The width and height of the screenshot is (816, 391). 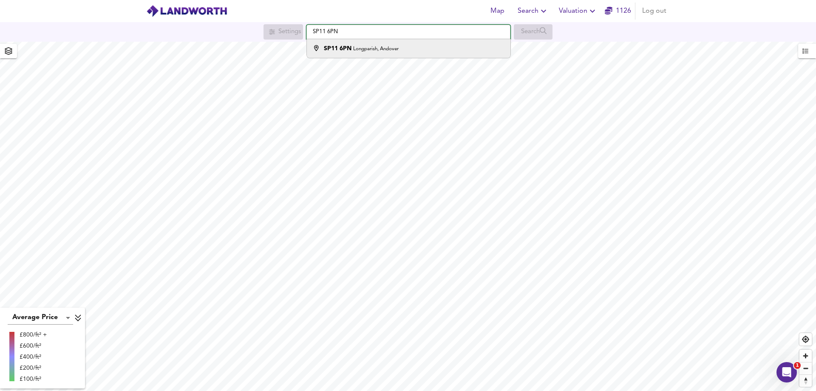 I want to click on strong: SP11 6PN, so click(x=338, y=48).